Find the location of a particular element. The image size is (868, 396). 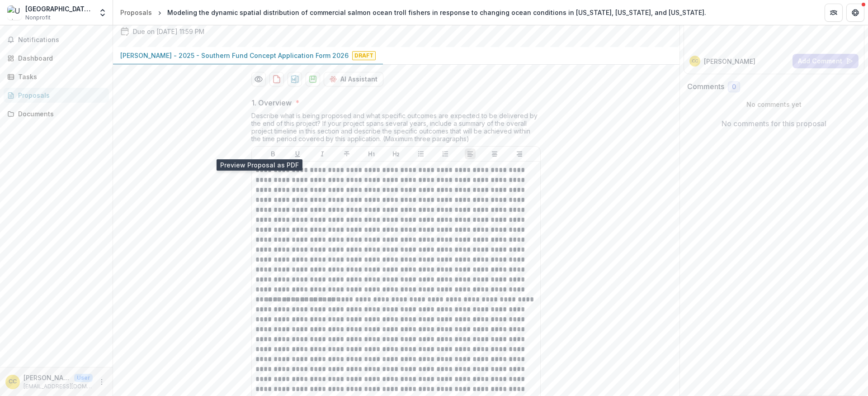

button: Heading 2 is located at coordinates (396, 154).